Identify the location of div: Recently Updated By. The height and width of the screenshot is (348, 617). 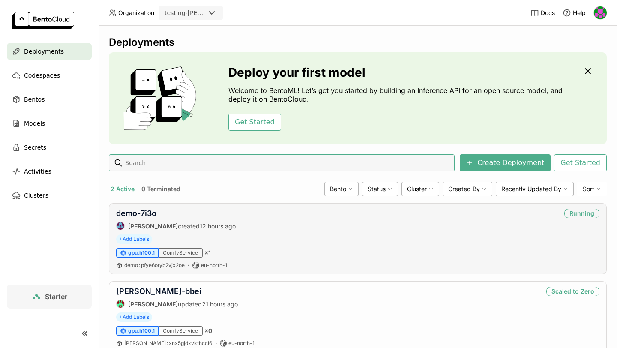
(535, 189).